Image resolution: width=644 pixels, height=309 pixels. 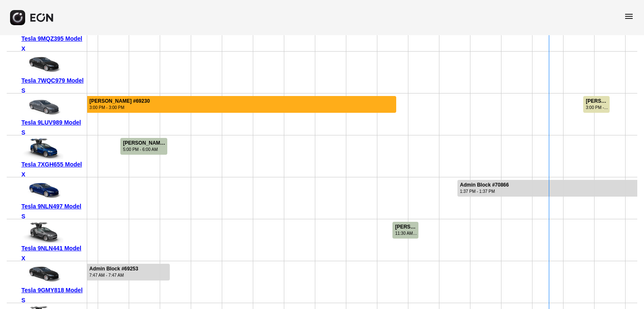 I want to click on div: Tesla 7XGH655 Model X, so click(x=53, y=169).